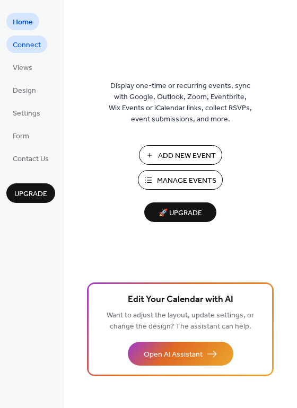  What do you see at coordinates (24, 91) in the screenshot?
I see `span: Design` at bounding box center [24, 91].